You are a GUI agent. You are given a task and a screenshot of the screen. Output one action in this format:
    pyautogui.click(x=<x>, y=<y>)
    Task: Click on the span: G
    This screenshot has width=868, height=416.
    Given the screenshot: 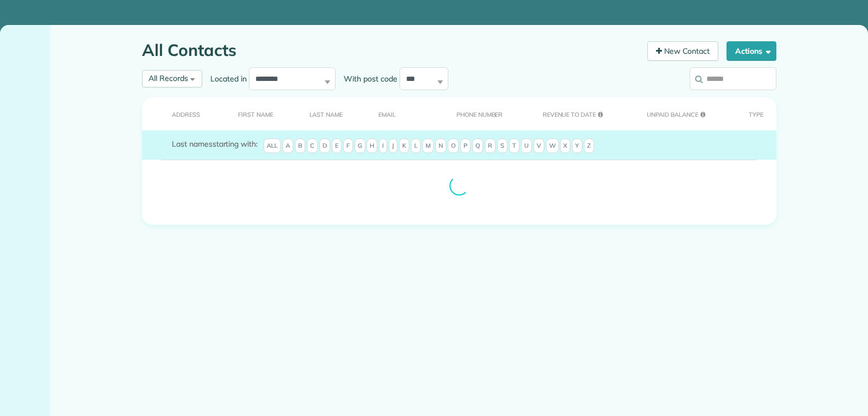 What is the action you would take?
    pyautogui.click(x=360, y=146)
    